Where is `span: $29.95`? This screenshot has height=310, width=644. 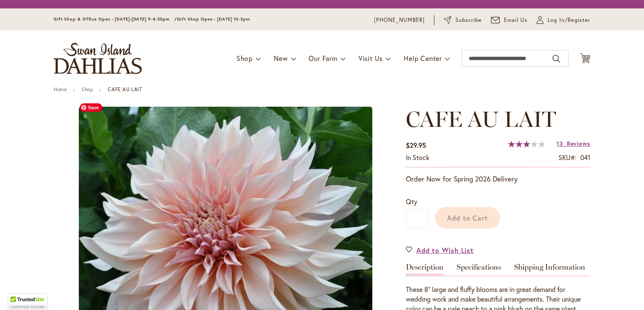
span: $29.95 is located at coordinates (416, 145).